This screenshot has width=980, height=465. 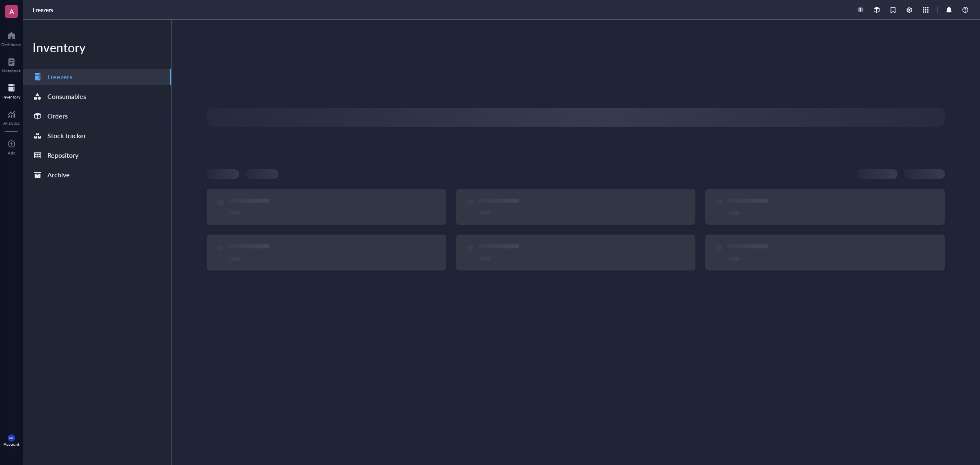 What do you see at coordinates (97, 96) in the screenshot?
I see `a: Consumables` at bounding box center [97, 96].